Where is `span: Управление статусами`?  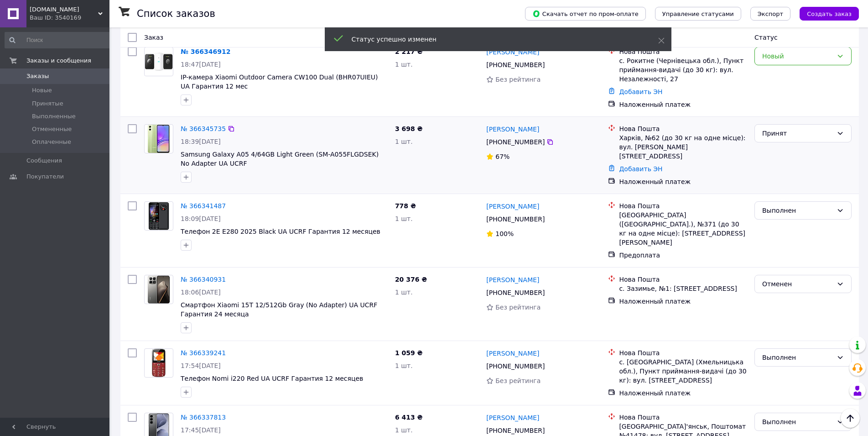 span: Управление статусами is located at coordinates (698, 14).